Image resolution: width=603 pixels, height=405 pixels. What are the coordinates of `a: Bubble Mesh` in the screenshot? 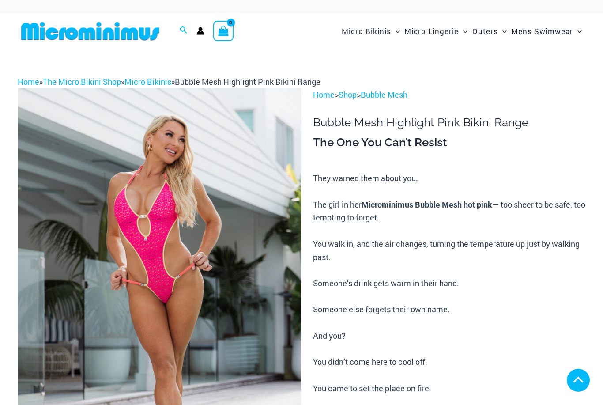 It's located at (384, 94).